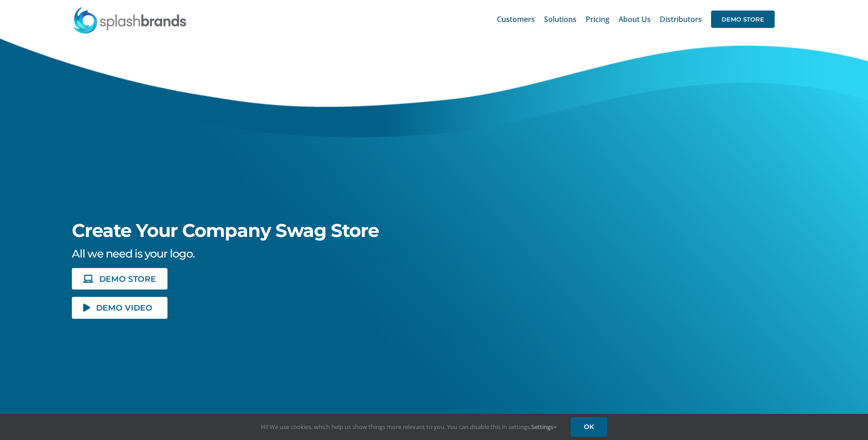  I want to click on span: Distributors, so click(681, 20).